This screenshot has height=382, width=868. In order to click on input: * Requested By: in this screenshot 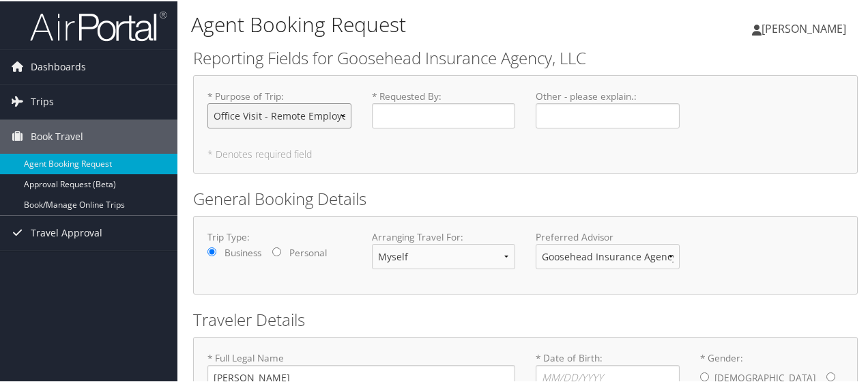, I will do `click(443, 115)`.